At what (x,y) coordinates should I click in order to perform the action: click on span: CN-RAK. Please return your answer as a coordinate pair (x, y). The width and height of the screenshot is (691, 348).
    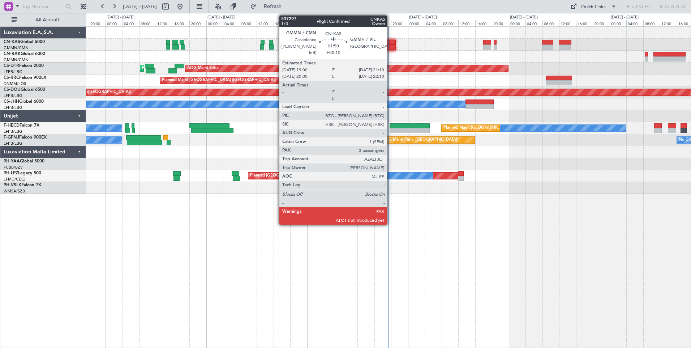
    Looking at the image, I should click on (12, 54).